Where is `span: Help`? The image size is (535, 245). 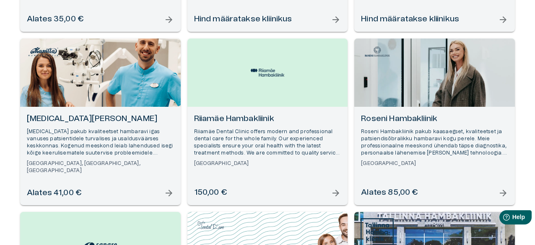 span: Help is located at coordinates (49, 10).